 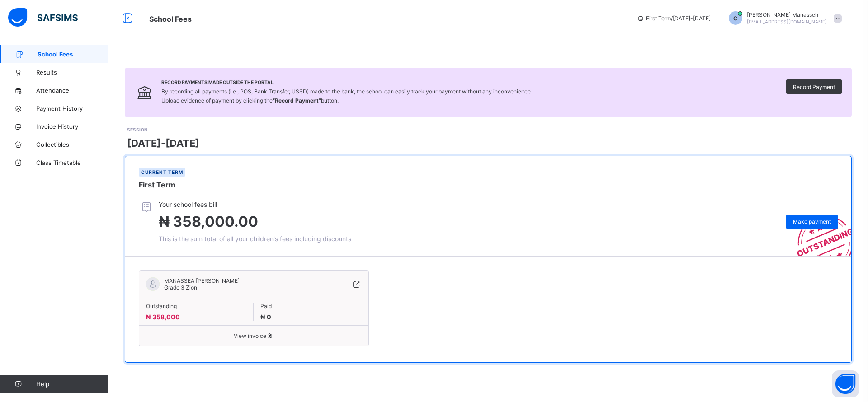 What do you see at coordinates (310, 306) in the screenshot?
I see `span: Paid` at bounding box center [310, 306].